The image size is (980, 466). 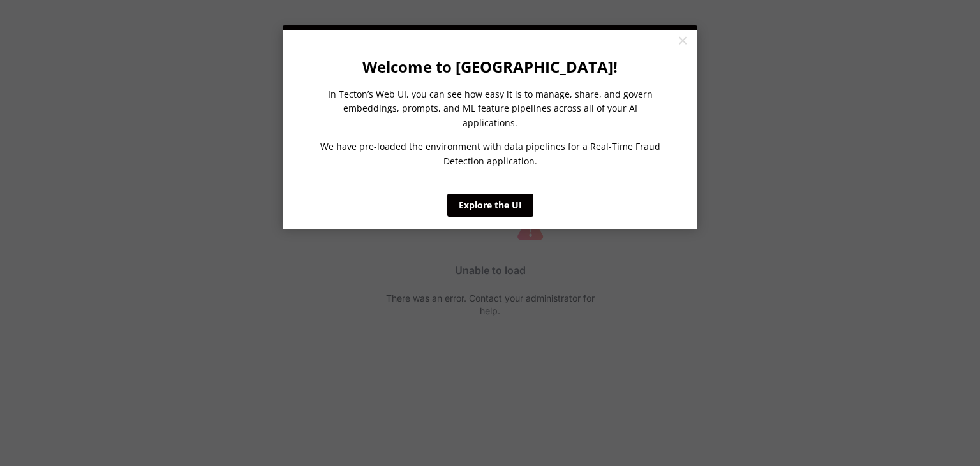 I want to click on div: current step, so click(x=490, y=28).